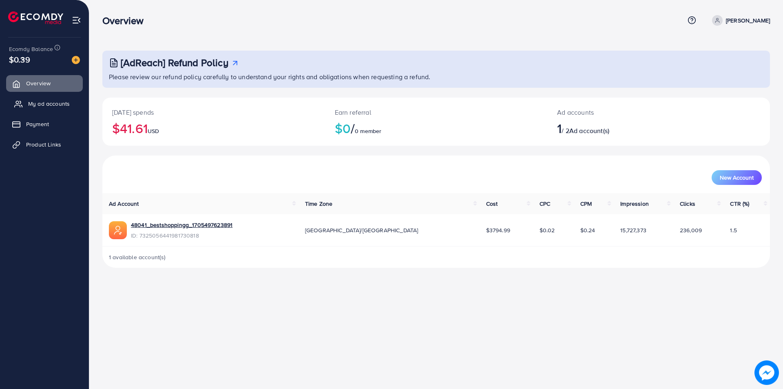 The width and height of the screenshot is (783, 389). Describe the element at coordinates (137, 257) in the screenshot. I see `span: 1 available account(s)` at that location.